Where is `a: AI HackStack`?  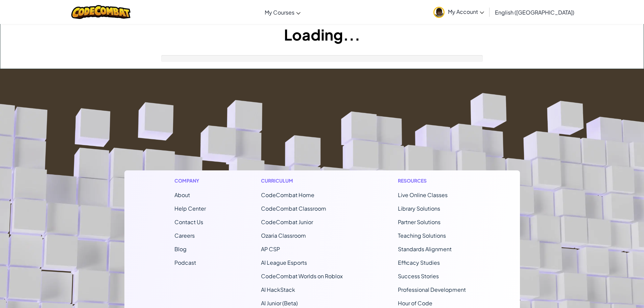
a: AI HackStack is located at coordinates (278, 289).